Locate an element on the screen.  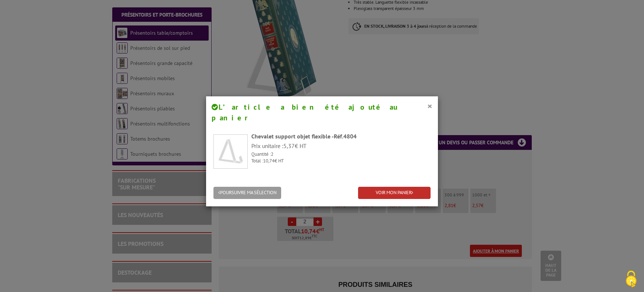
div: Chevalet support objet flexible - is located at coordinates (341, 136).